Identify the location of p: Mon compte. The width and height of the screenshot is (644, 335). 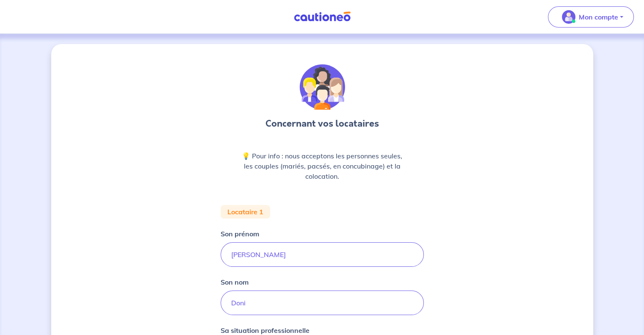
(598, 17).